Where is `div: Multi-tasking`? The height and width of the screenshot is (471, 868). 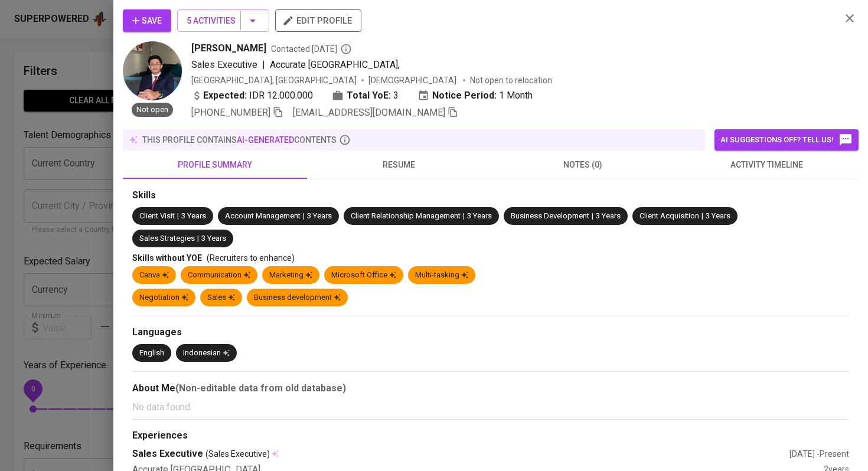 div: Multi-tasking is located at coordinates (441, 275).